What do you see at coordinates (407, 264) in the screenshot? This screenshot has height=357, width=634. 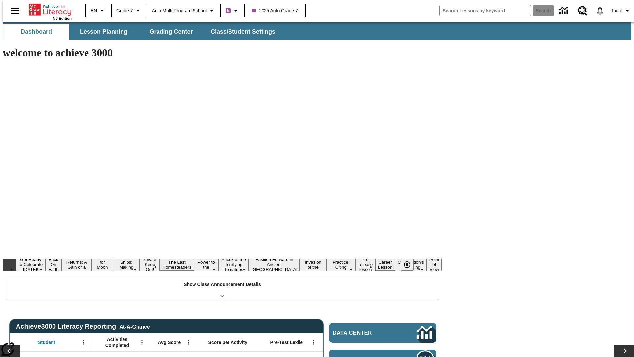 I see `button: Pause` at bounding box center [407, 264].